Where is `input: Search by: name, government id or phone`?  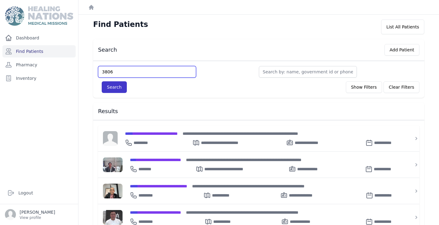
input: Search by: name, government id or phone is located at coordinates (308, 72).